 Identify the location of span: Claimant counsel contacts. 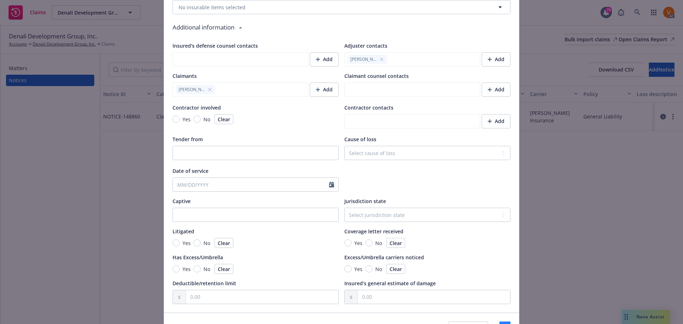
(376, 76).